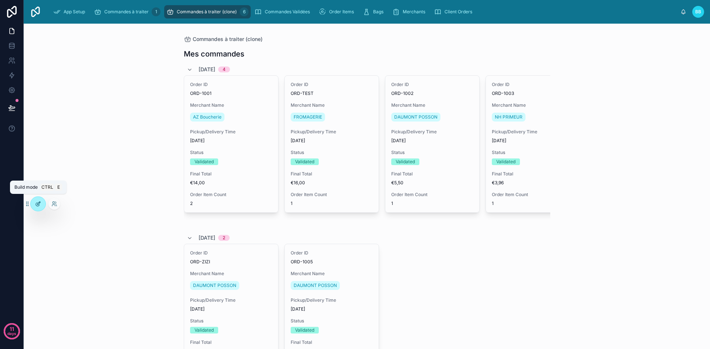  Describe the element at coordinates (214, 54) in the screenshot. I see `h1: Mes commandes` at that location.